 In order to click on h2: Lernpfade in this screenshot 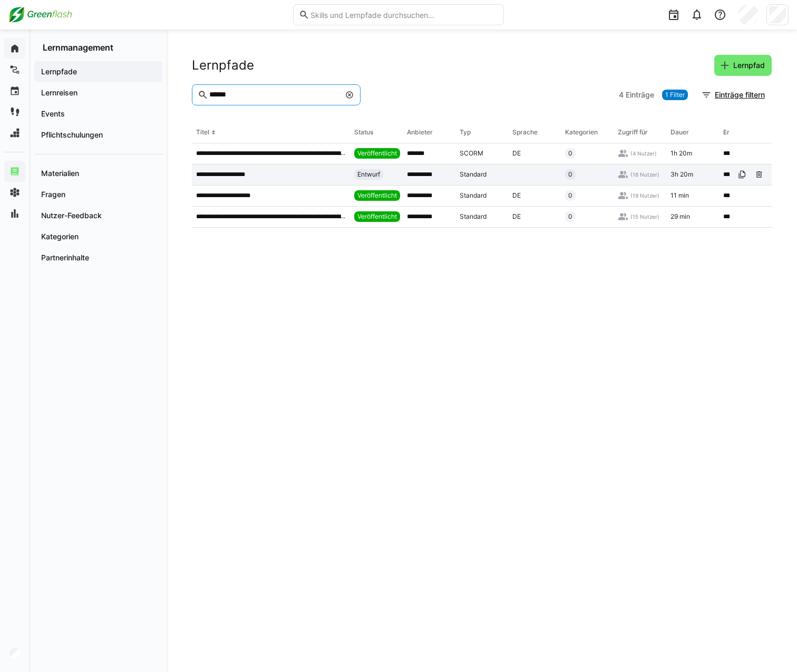, I will do `click(223, 65)`.